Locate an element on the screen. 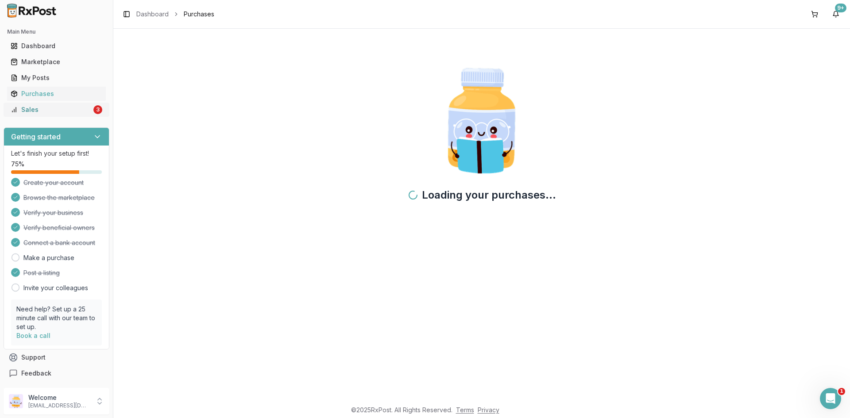  p: Welcome is located at coordinates (59, 398).